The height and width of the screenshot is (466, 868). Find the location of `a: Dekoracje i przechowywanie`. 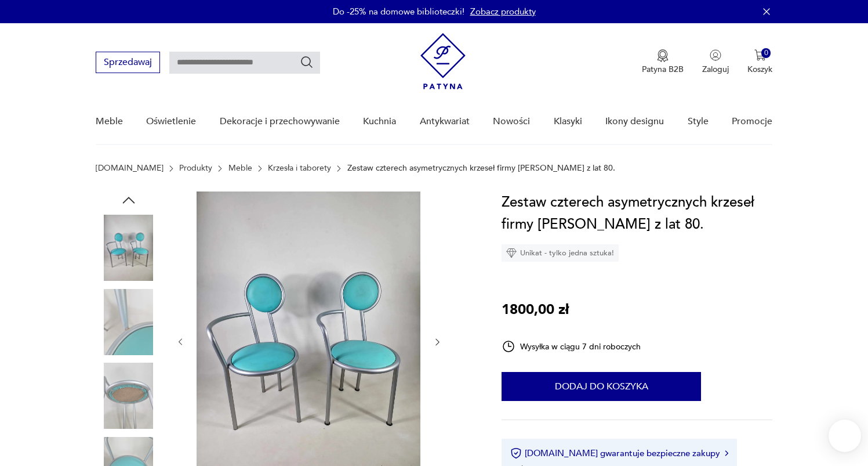

a: Dekoracje i przechowywanie is located at coordinates (279, 122).